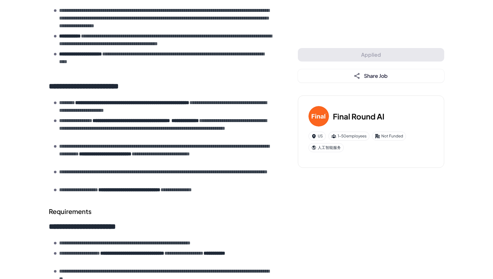 The width and height of the screenshot is (493, 279). I want to click on h2: Requirements, so click(160, 212).